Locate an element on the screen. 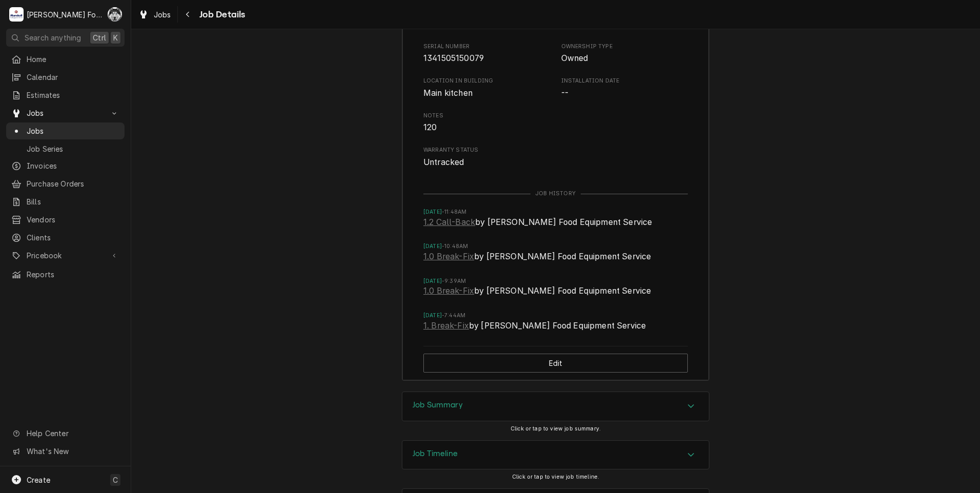 The width and height of the screenshot is (980, 493). div: Job Summary is located at coordinates (555, 407).